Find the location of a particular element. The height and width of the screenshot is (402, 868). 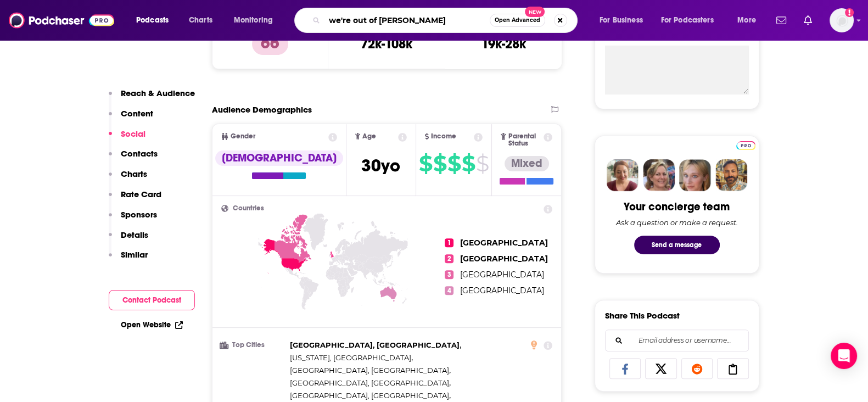

button: Similar is located at coordinates (128, 259).